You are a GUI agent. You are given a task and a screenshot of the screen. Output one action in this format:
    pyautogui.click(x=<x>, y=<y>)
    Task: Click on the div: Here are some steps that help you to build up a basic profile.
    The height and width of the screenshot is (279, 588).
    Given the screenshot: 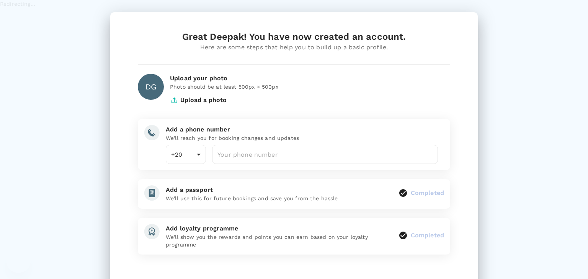 What is the action you would take?
    pyautogui.click(x=294, y=47)
    